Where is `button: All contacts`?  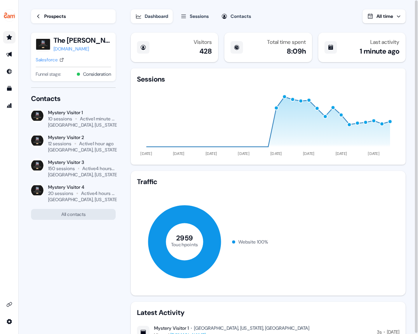 button: All contacts is located at coordinates (73, 214).